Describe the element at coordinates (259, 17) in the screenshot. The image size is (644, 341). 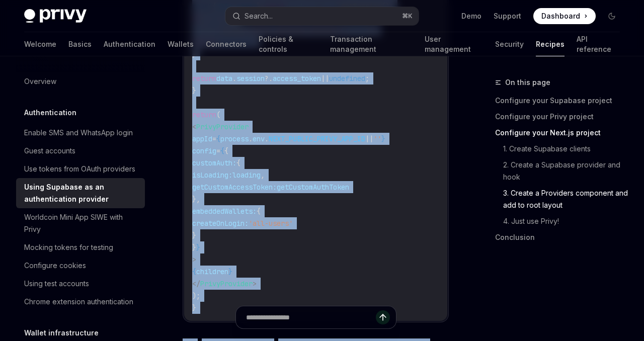
I see `div: Search...` at that location.